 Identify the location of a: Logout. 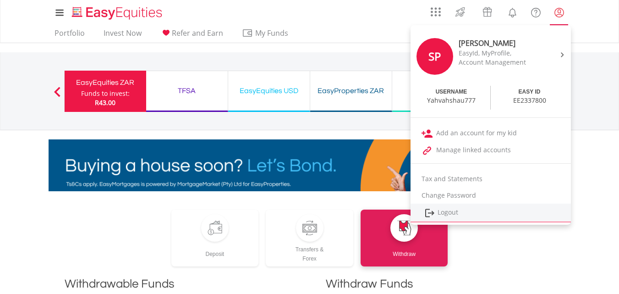
(491, 213).